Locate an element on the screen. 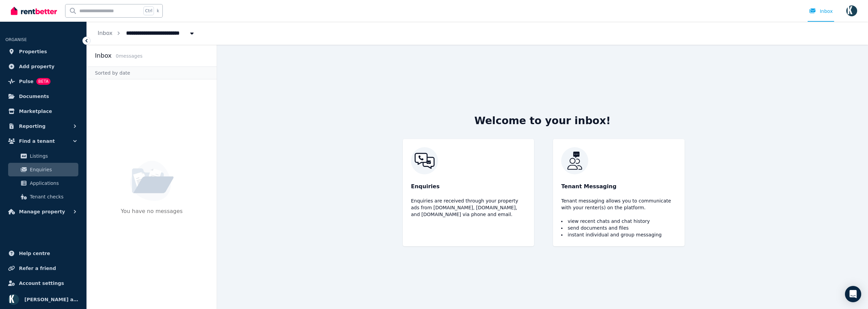  a: Marketplace is located at coordinates (43, 111).